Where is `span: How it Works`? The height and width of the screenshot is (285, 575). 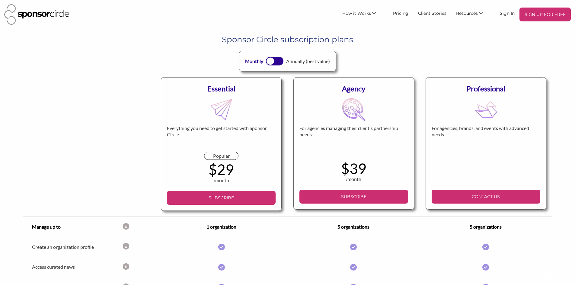 span: How it Works is located at coordinates (357, 13).